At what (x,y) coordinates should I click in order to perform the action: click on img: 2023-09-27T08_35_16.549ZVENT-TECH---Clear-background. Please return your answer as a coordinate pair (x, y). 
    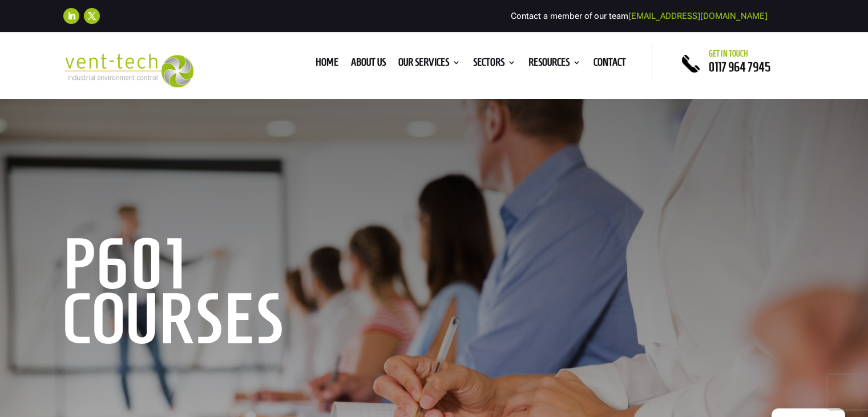
    Looking at the image, I should click on (128, 71).